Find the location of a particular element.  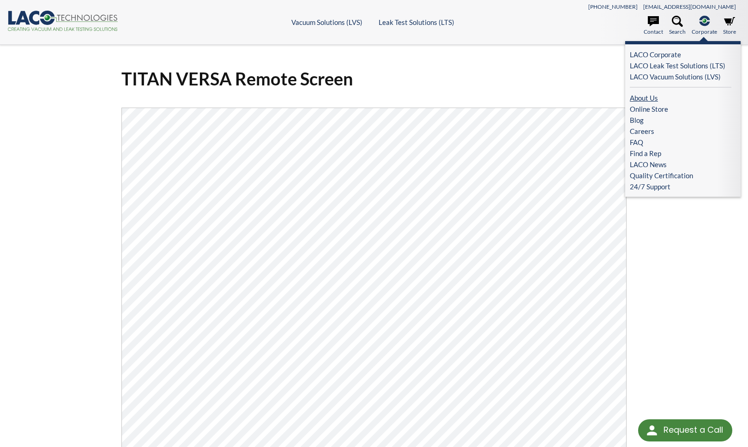

a: FAQ is located at coordinates (681, 142).